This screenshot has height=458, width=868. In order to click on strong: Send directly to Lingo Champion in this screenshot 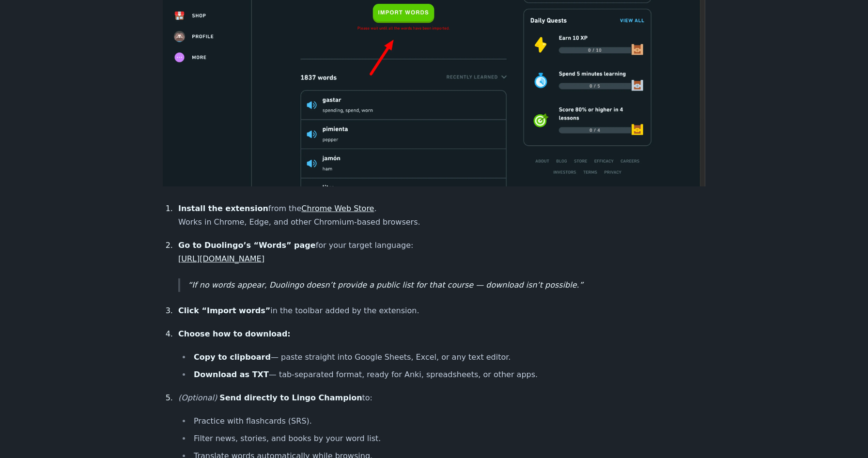, I will do `click(291, 397)`.